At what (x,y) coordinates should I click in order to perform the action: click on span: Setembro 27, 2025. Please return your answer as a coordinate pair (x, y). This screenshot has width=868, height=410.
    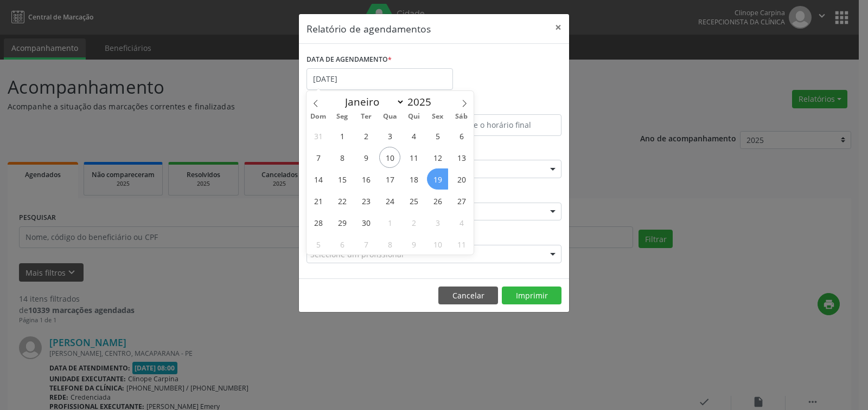
    Looking at the image, I should click on (462, 200).